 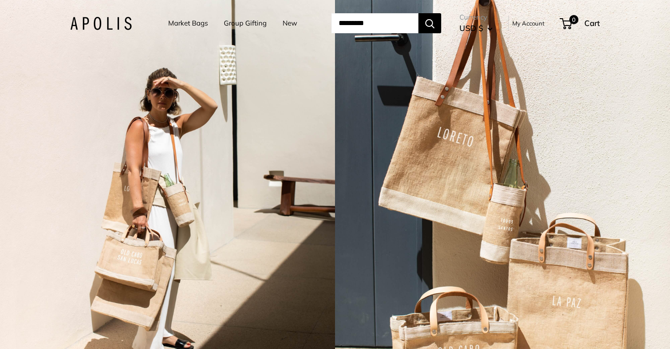 I want to click on span: Currency, so click(x=476, y=17).